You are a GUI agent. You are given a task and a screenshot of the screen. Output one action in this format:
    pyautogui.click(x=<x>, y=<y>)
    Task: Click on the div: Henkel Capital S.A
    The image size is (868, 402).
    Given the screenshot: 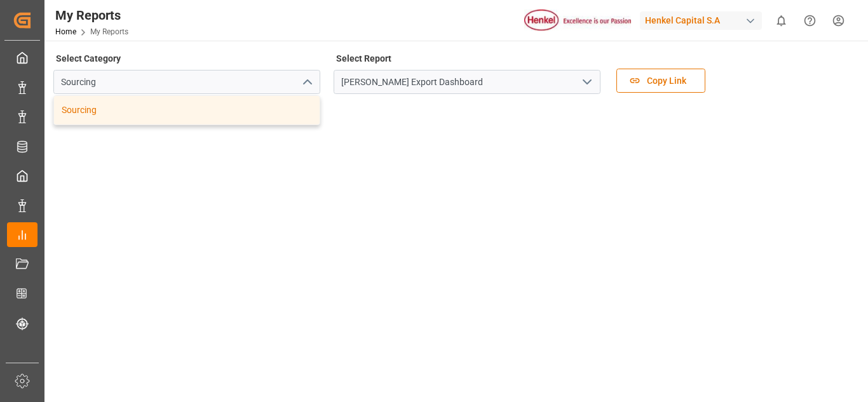 What is the action you would take?
    pyautogui.click(x=701, y=20)
    